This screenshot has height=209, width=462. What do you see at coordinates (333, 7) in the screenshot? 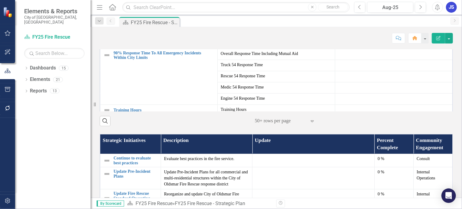
I see `span: Search` at bounding box center [333, 7].